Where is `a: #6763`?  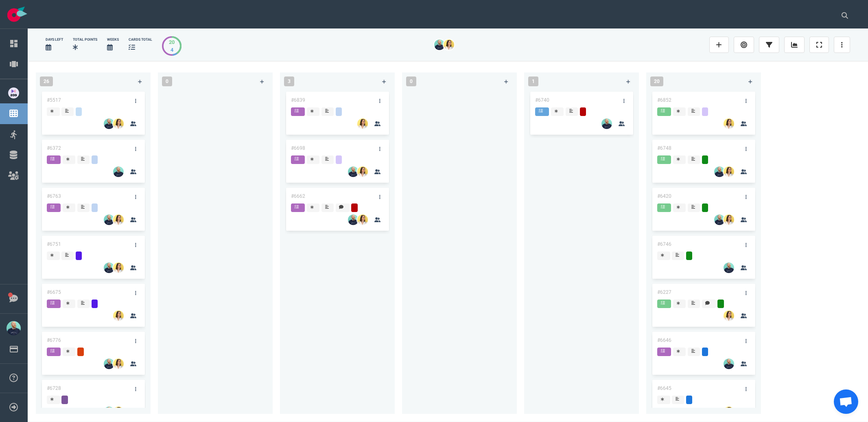
a: #6763 is located at coordinates (54, 196).